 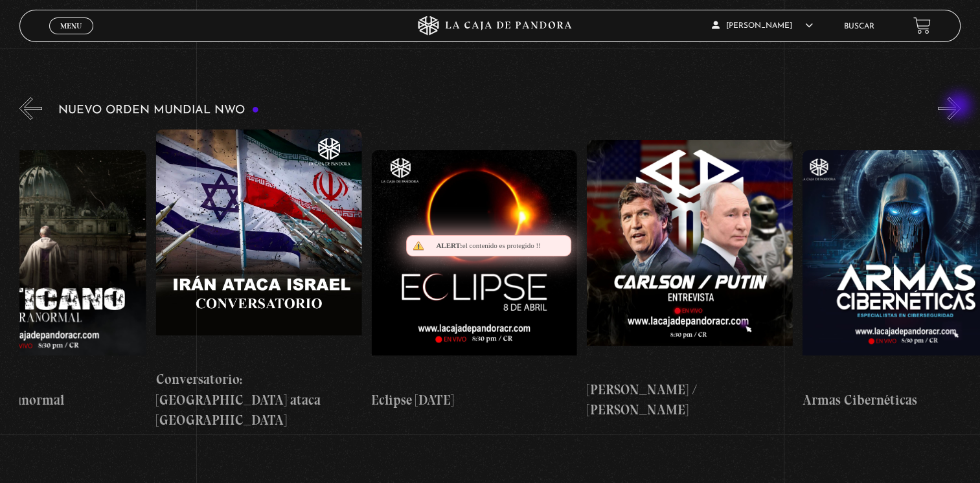 I want to click on button: Previous, so click(x=30, y=108).